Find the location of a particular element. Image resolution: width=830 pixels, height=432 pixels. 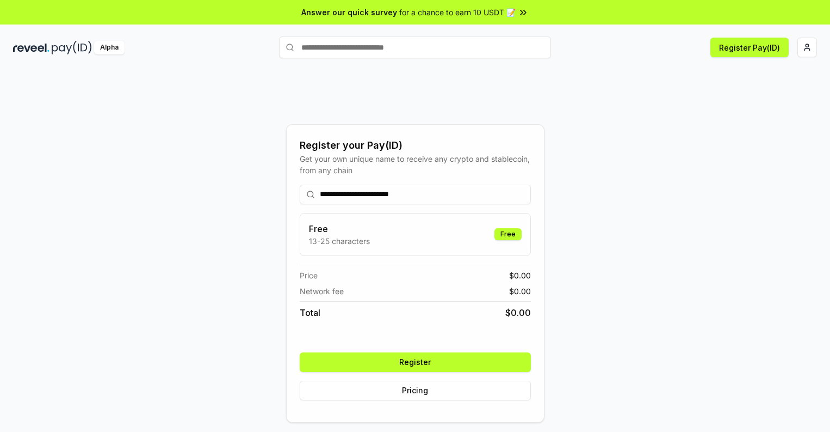

div: Register your Pay(ID) is located at coordinates (415, 145).